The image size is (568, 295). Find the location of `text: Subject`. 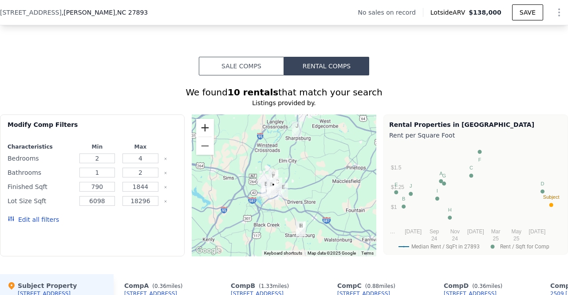

text: Subject is located at coordinates (551, 197).